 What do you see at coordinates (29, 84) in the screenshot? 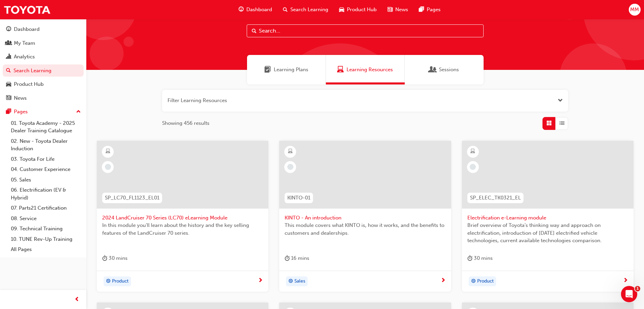
I see `div: Product Hub` at bounding box center [29, 84].